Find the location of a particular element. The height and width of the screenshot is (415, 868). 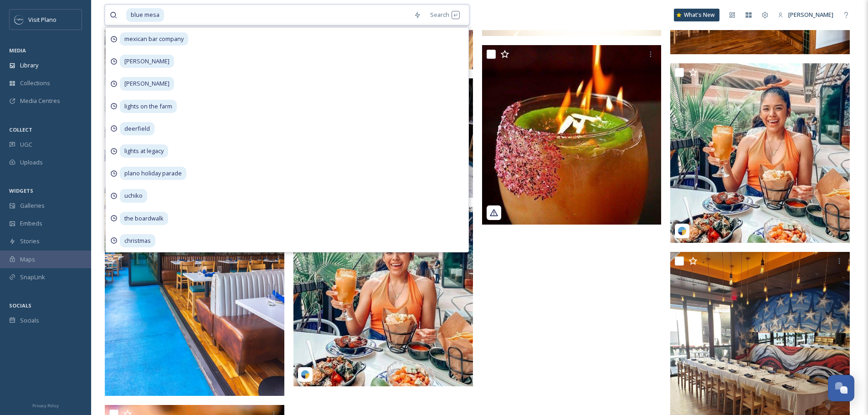

a: What's New is located at coordinates (697, 15).